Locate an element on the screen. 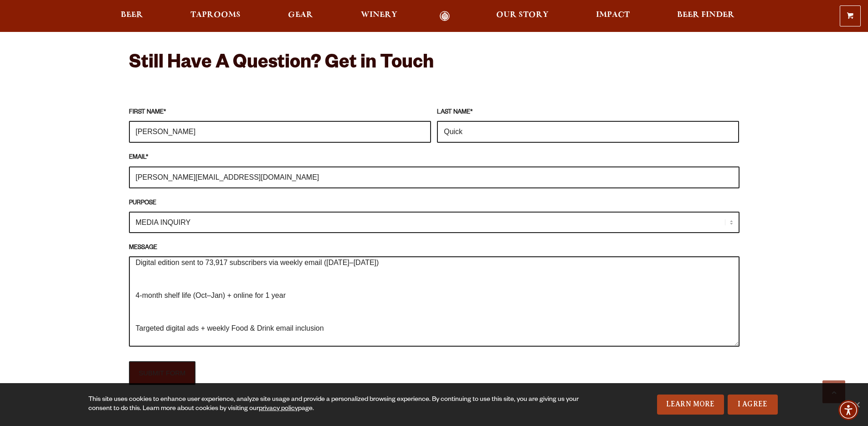 The image size is (868, 426). span: Gear is located at coordinates (300, 15).